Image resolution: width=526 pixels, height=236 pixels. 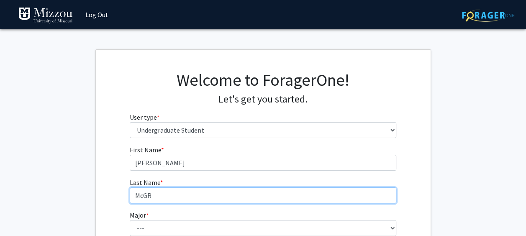 I want to click on h4: Let's get you started., so click(x=263, y=99).